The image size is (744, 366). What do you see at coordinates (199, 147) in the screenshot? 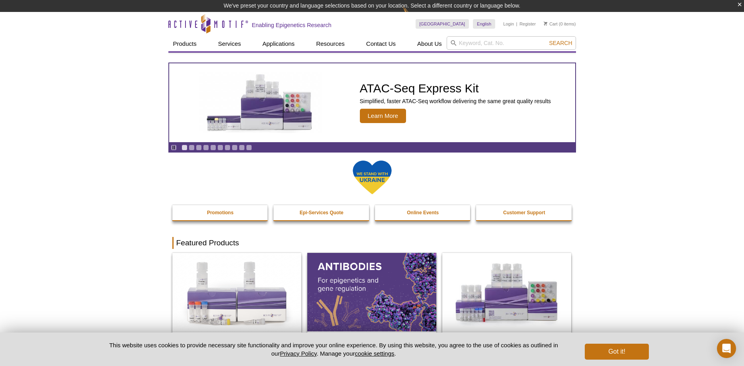
I see `a: Go to slide 3` at bounding box center [199, 147].